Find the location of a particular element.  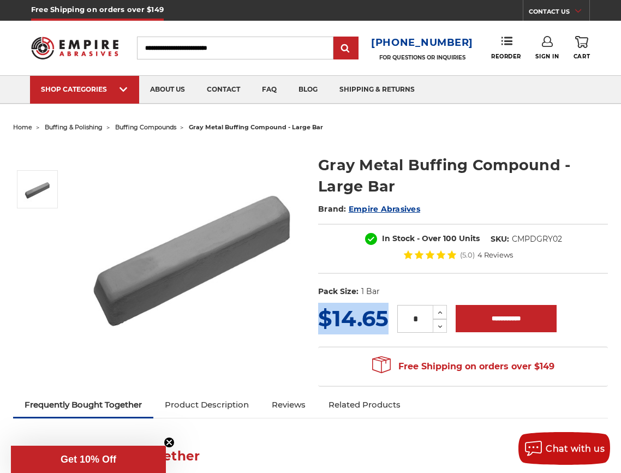

span: Cart is located at coordinates (582, 56).